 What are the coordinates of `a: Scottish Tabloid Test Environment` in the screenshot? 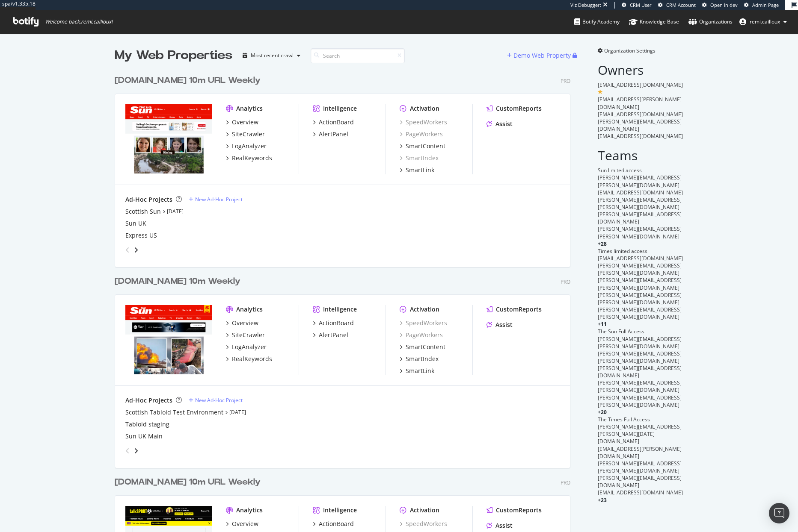 It's located at (174, 413).